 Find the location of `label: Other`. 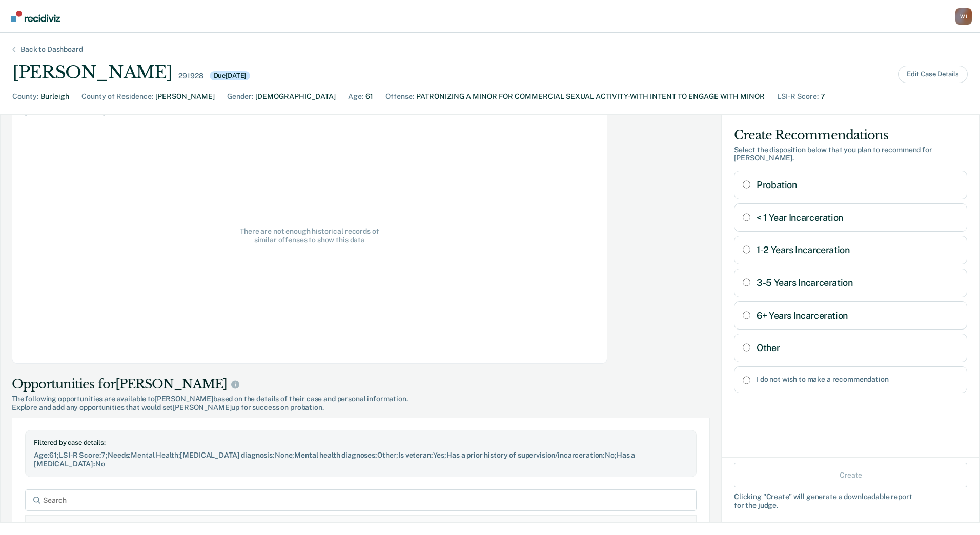

label: Other is located at coordinates (858, 348).